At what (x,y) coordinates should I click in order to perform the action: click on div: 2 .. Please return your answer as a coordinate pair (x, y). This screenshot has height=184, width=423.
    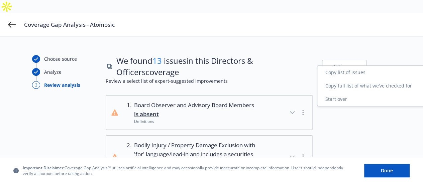
    Looking at the image, I should click on (127, 157).